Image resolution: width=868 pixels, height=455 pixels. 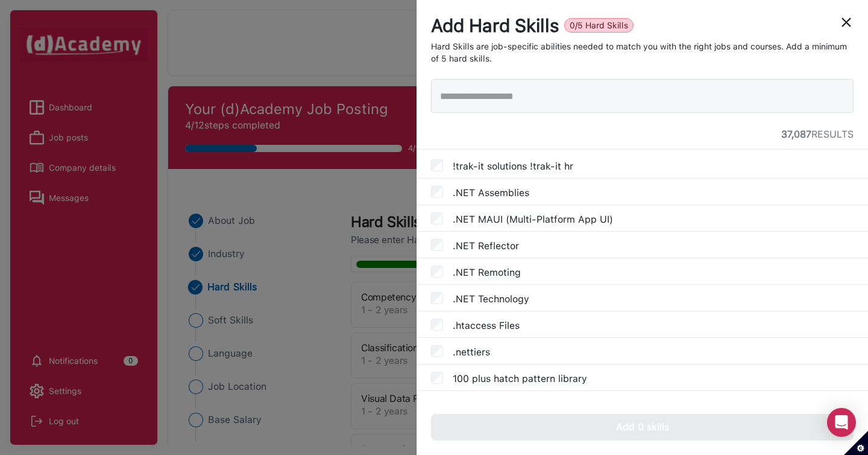 What do you see at coordinates (642, 351) in the screenshot?
I see `div: .nettiers` at bounding box center [642, 351].